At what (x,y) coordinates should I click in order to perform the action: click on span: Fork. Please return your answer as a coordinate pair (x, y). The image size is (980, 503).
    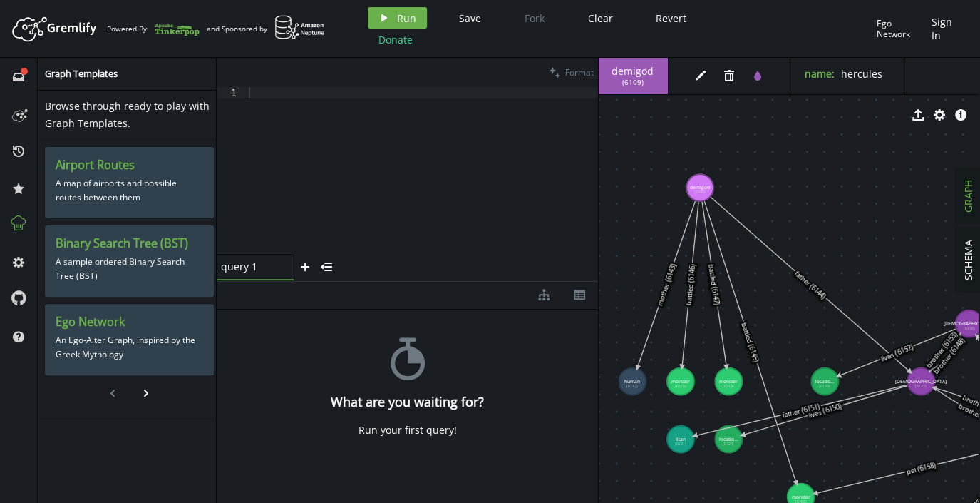
    Looking at the image, I should click on (534, 18).